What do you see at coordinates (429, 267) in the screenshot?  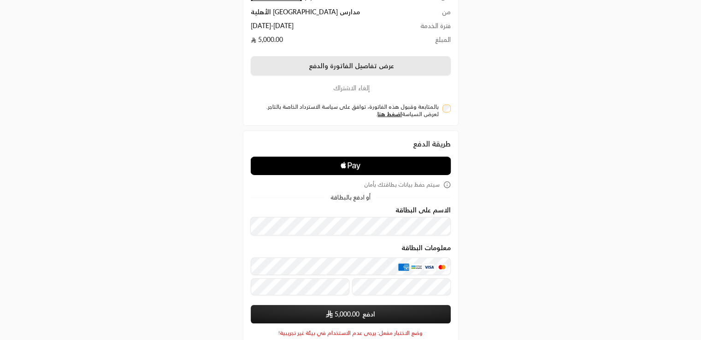 I see `img: Visa` at bounding box center [429, 267].